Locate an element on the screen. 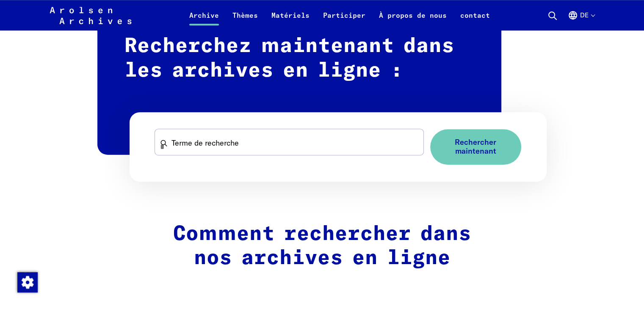  a: À propos de nous is located at coordinates (413, 20).